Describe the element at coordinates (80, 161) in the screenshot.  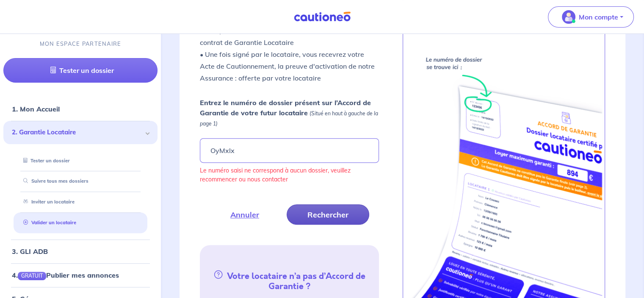
I see `div: Tester un dossier` at that location.